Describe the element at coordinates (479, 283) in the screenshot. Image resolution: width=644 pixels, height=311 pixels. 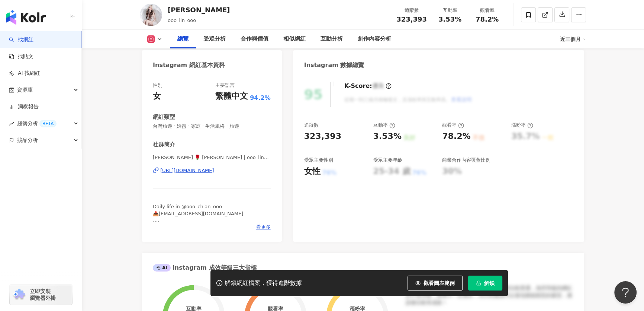
I see `span: lock` at that location.